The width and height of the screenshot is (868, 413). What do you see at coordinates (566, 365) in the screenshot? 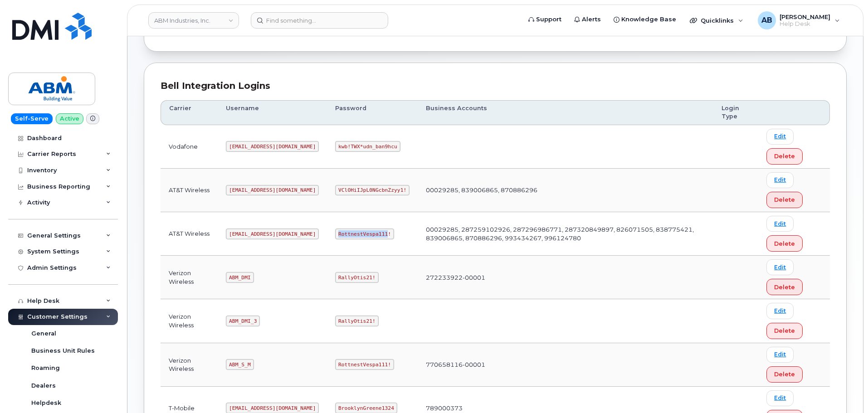
I see `td: 770658116-00001` at bounding box center [566, 365].